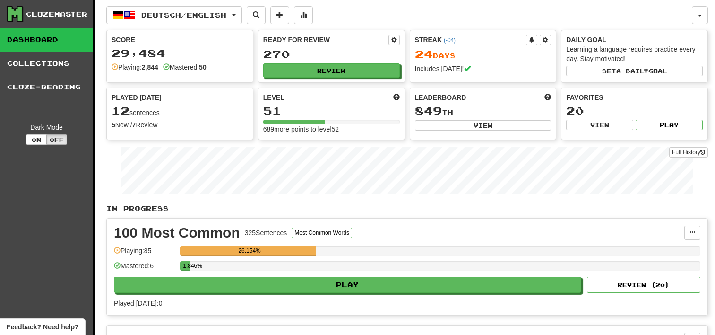  Describe the element at coordinates (428, 111) in the screenshot. I see `span: 849` at that location.